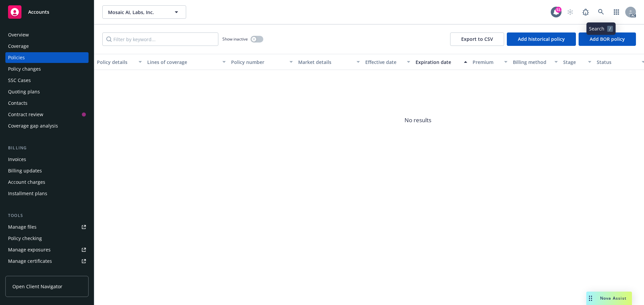 This screenshot has height=305, width=644. I want to click on div: Manage files, so click(22, 227).